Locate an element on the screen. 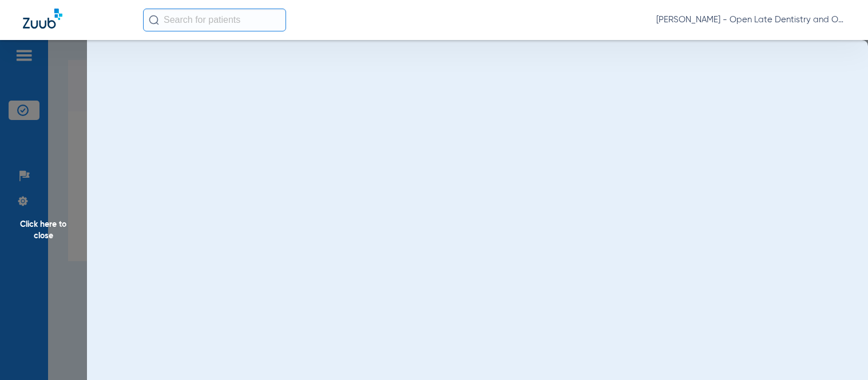 This screenshot has width=868, height=380. div: Chat Widget is located at coordinates (839, 353).